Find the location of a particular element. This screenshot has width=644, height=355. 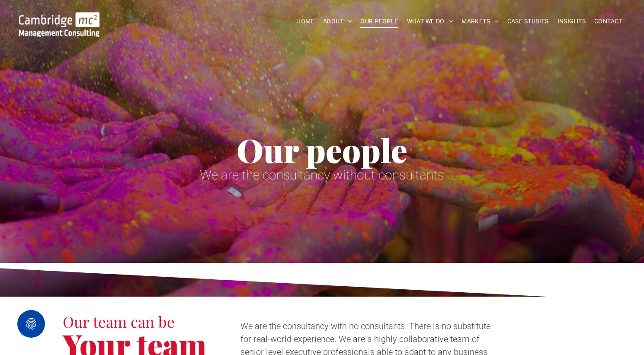

a: CONTACT is located at coordinates (608, 21).